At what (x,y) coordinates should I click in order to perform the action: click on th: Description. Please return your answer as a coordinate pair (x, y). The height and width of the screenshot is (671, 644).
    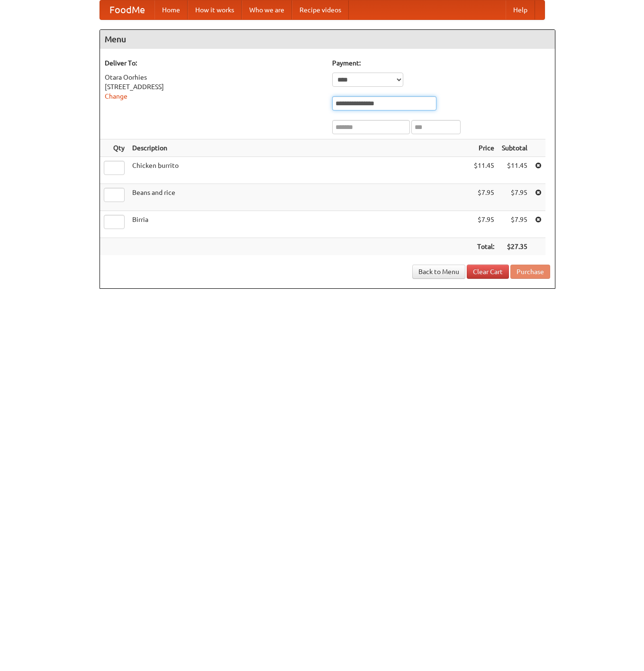
    Looking at the image, I should click on (300, 148).